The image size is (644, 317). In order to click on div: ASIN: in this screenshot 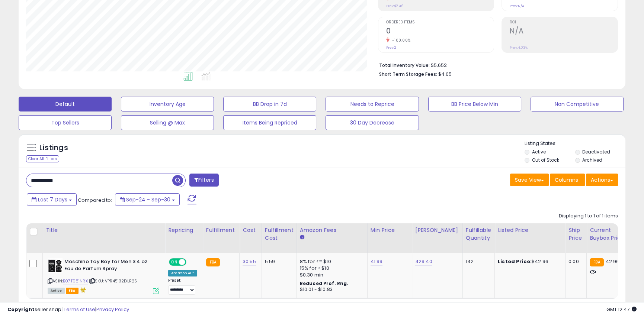, I will do `click(103, 276)`.